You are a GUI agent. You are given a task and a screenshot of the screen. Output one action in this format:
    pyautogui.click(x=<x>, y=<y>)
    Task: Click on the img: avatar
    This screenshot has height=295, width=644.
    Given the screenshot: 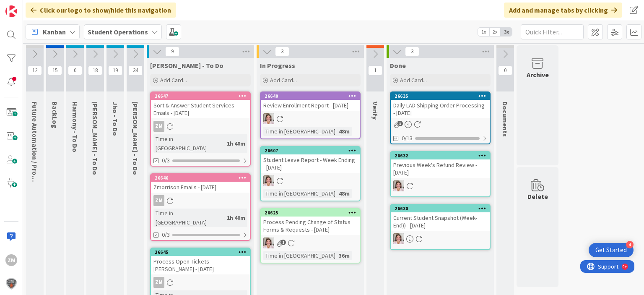 What is the action you would take?
    pyautogui.click(x=11, y=284)
    